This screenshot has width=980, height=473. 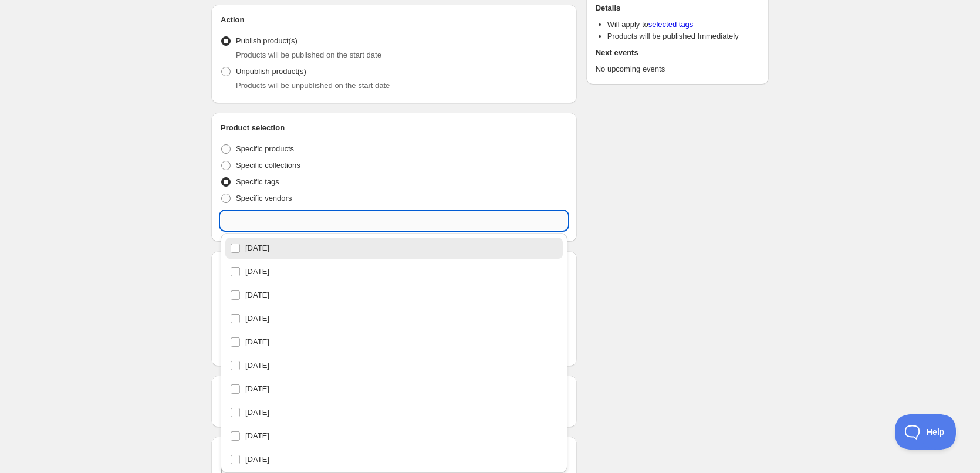 I want to click on li: 04/07/2025, so click(x=394, y=411).